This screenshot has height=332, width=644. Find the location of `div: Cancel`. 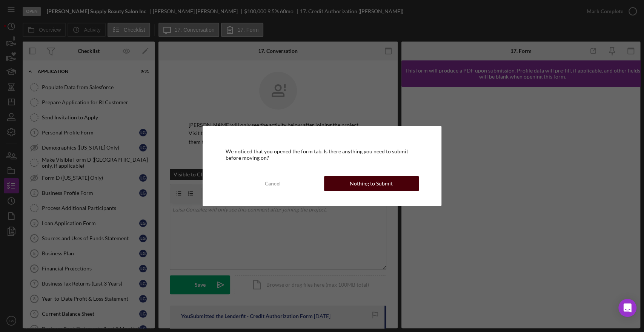

div: Cancel is located at coordinates (273, 184).